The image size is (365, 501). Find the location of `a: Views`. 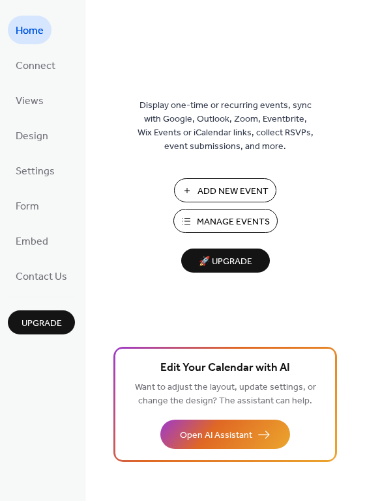

a: Views is located at coordinates (29, 100).